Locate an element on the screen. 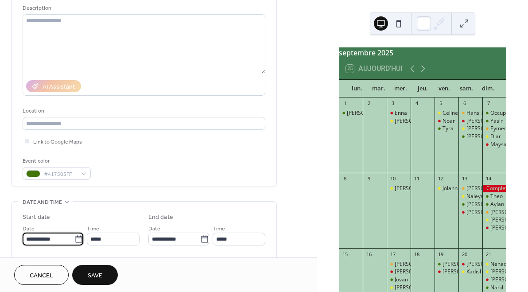 This screenshot has height=292, width=528. div: Gabrielle is located at coordinates (447, 272).